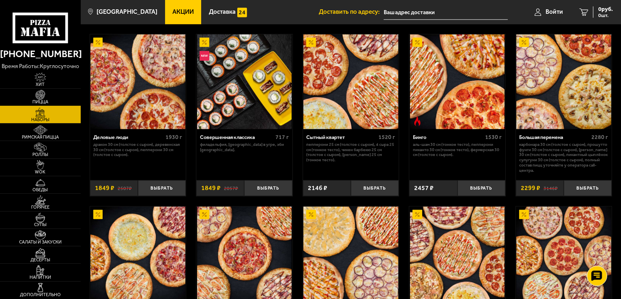 Image resolution: width=621 pixels, height=299 pixels. What do you see at coordinates (282, 137) in the screenshot?
I see `span: 717 г` at bounding box center [282, 137].